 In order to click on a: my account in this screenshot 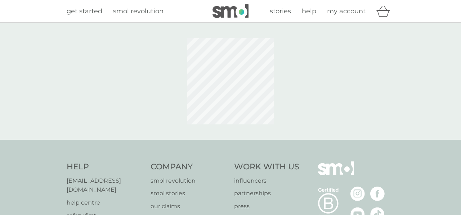, I will do `click(346, 11)`.